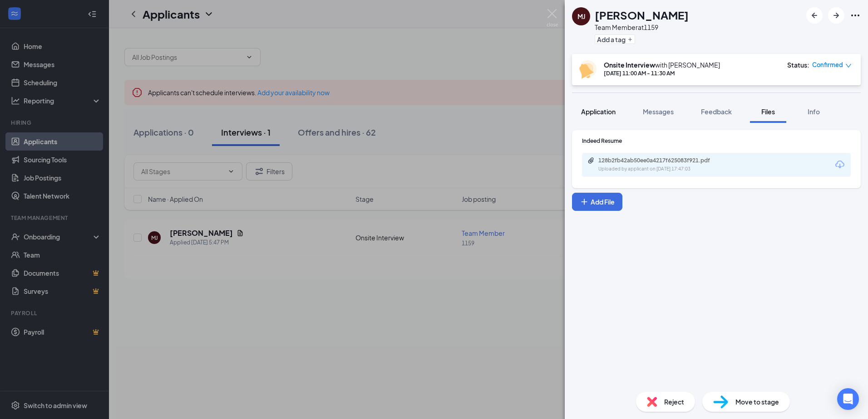  Describe the element at coordinates (768, 112) in the screenshot. I see `span: Files` at that location.